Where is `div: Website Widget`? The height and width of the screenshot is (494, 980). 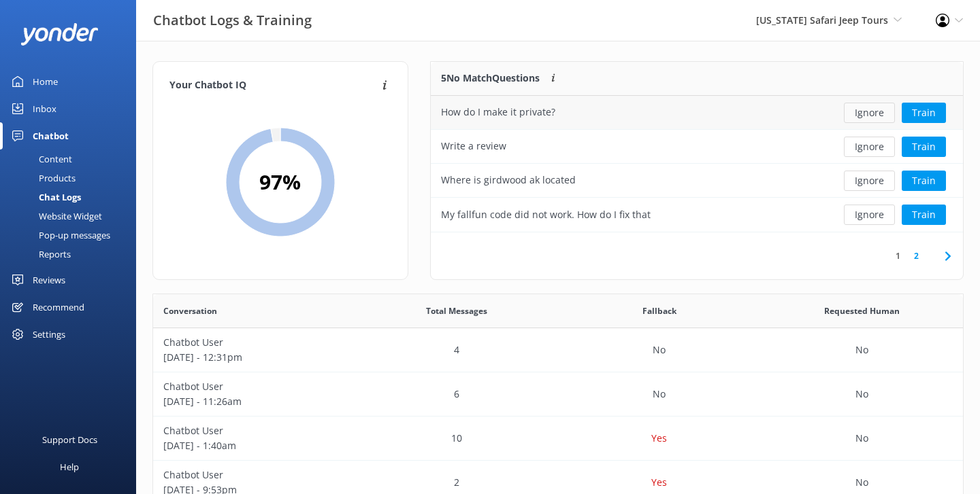 div: Website Widget is located at coordinates (55, 217).